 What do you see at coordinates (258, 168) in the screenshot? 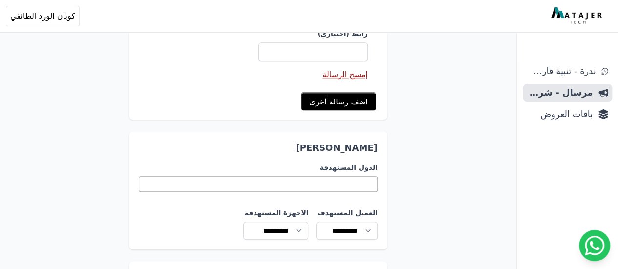
I see `label: الدول المستهدفة` at bounding box center [258, 168].